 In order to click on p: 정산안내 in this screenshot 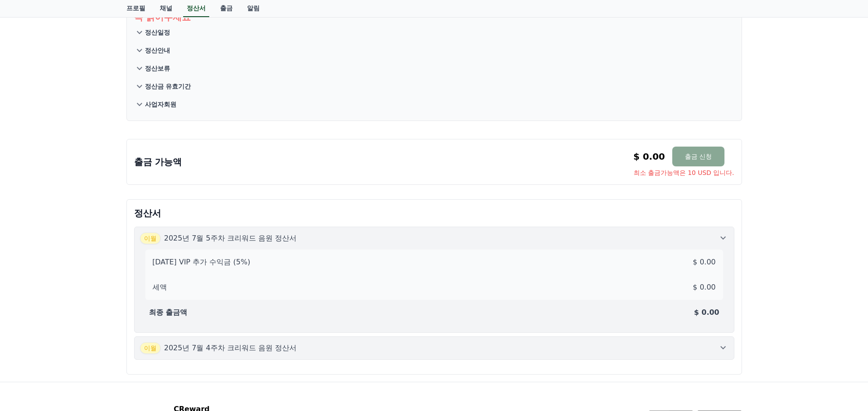, I will do `click(157, 50)`.